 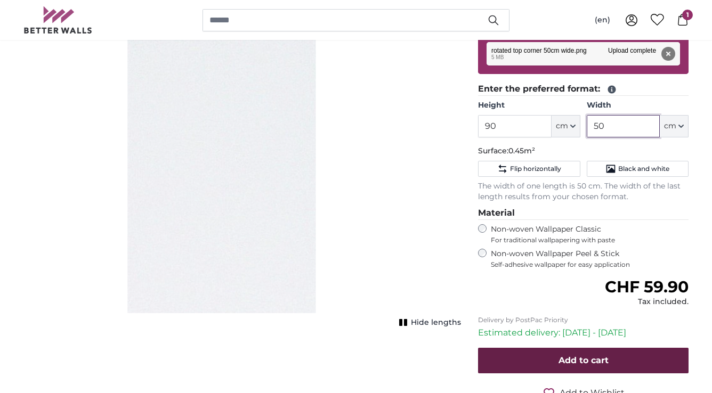 What do you see at coordinates (583, 89) in the screenshot?
I see `legend: Enter the preferred format:` at bounding box center [583, 89].